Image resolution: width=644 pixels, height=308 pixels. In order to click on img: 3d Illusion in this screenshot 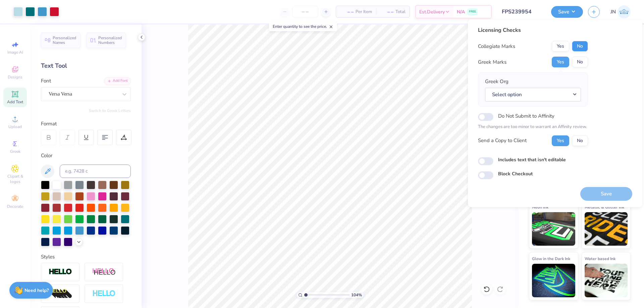, I will do `click(60, 294)`.